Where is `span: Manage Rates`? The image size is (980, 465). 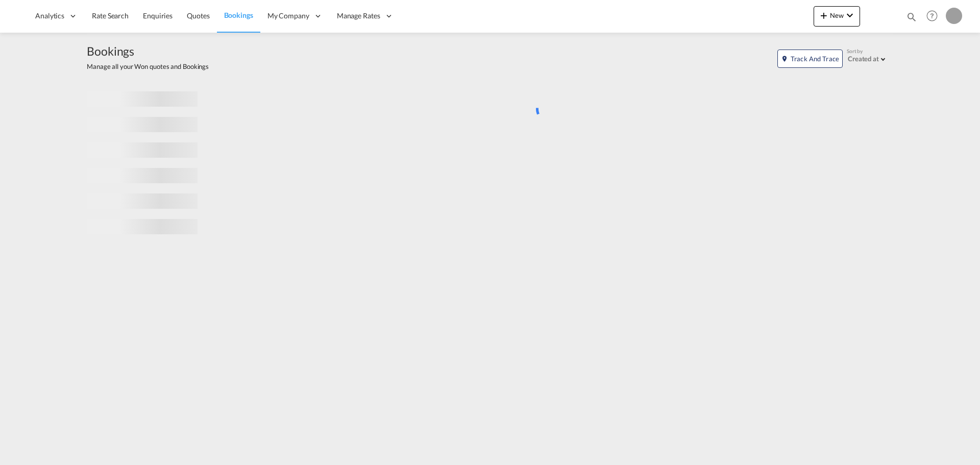
span: Manage Rates is located at coordinates (359, 15).